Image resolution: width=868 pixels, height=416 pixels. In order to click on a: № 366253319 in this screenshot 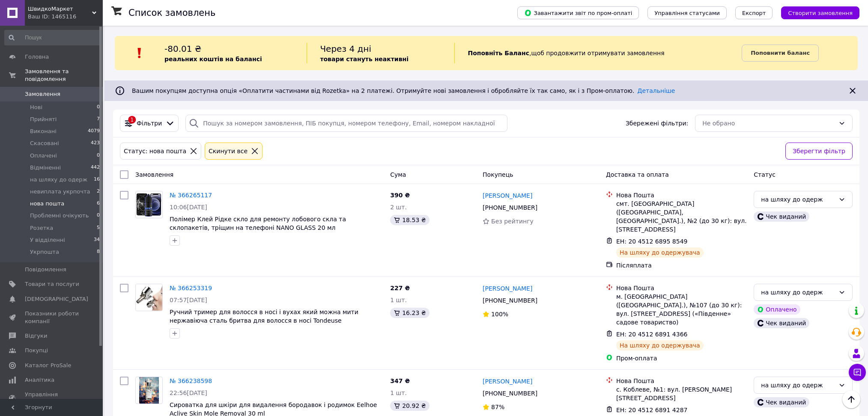, I will do `click(190, 289)`.